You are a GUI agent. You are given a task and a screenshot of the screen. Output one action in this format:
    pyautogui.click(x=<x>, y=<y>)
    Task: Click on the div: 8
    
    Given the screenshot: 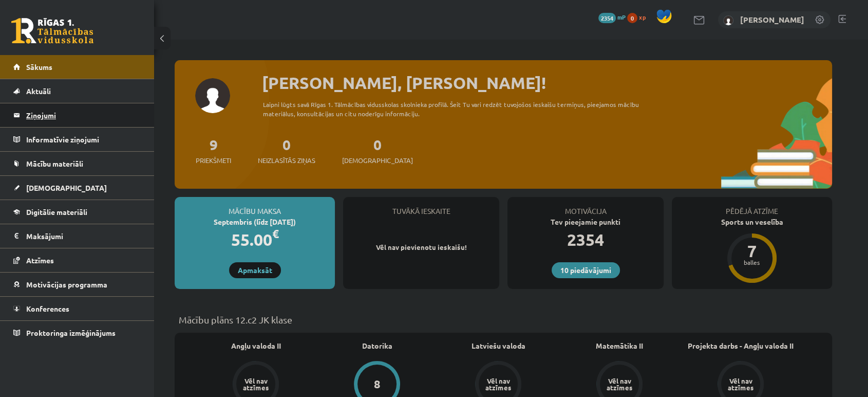 What is the action you would take?
    pyautogui.click(x=377, y=384)
    